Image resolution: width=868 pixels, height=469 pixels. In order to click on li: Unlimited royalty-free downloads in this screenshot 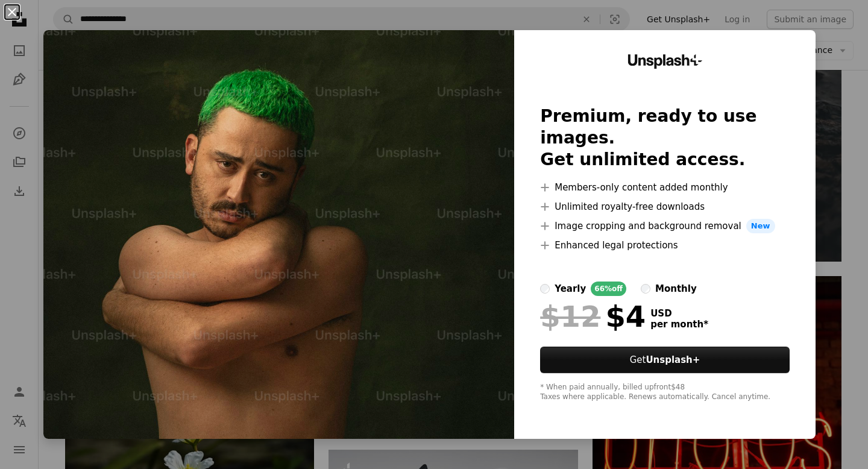, I will do `click(665, 207)`.